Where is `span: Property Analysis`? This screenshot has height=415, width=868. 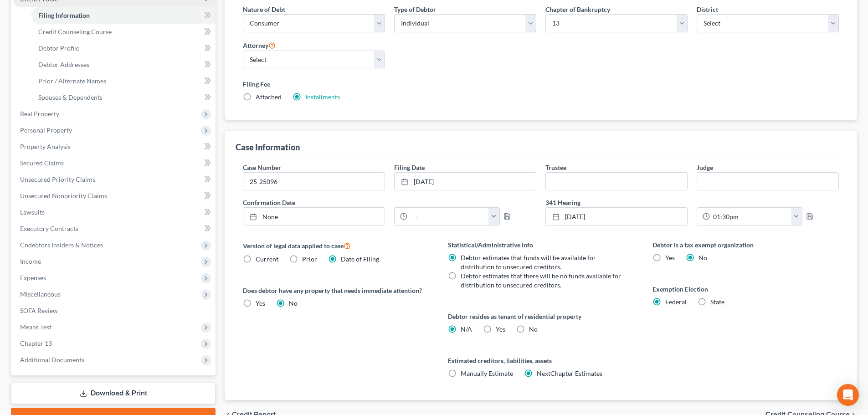 span: Property Analysis is located at coordinates (45, 146).